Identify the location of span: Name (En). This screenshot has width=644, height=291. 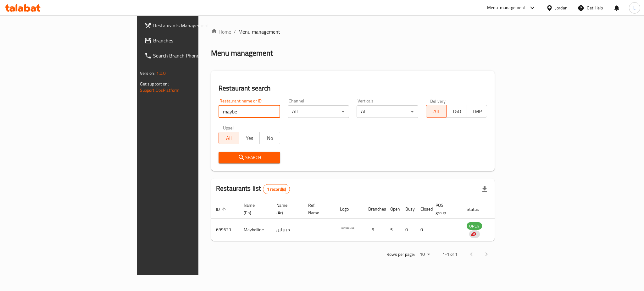
(253, 209).